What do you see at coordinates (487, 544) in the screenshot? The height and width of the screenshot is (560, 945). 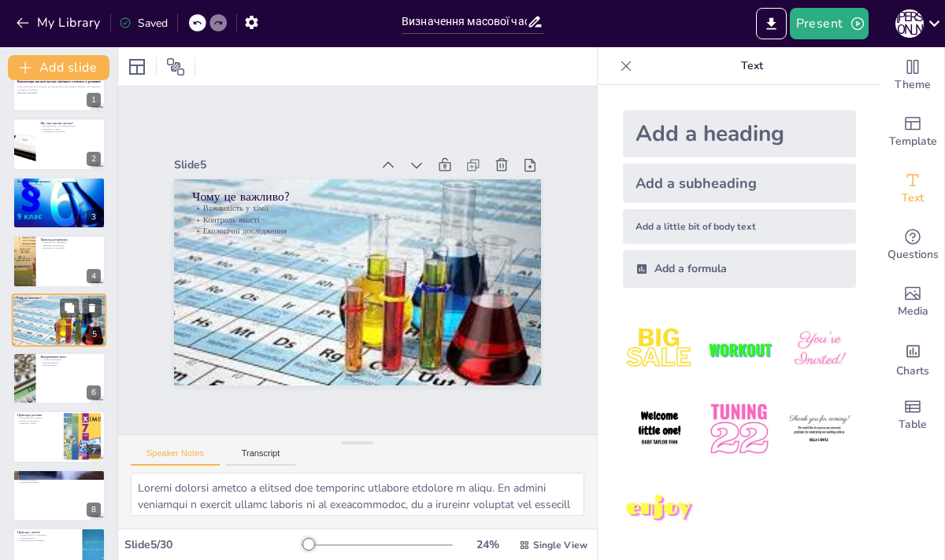 I see `div: 24 %` at bounding box center [487, 544].